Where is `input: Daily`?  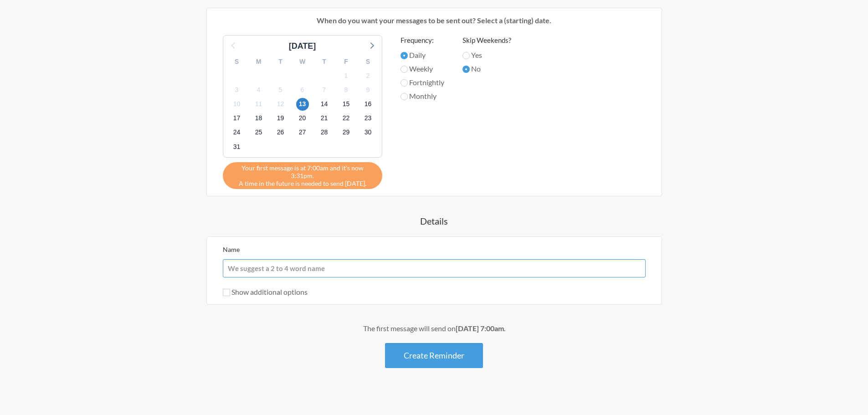 input: Daily is located at coordinates (404, 56).